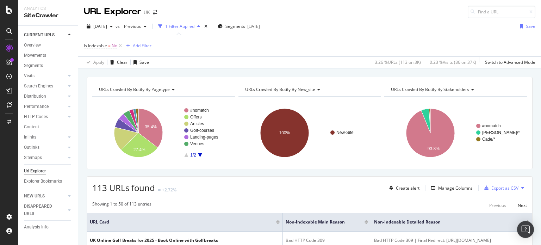  I want to click on div: UK, so click(147, 12).